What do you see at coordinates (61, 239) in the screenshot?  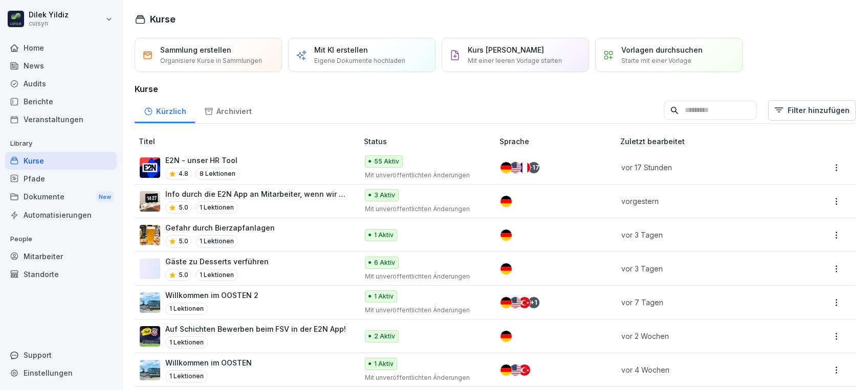 I see `p: People` at bounding box center [61, 239].